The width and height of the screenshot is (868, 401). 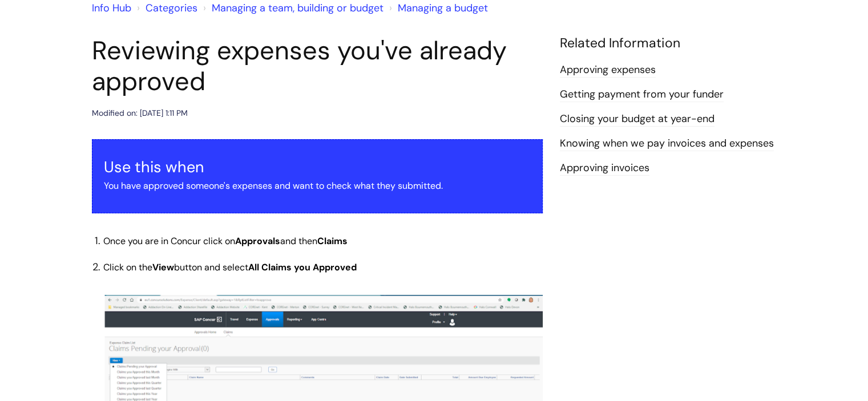 I want to click on span: Click on the button and select, so click(x=230, y=267).